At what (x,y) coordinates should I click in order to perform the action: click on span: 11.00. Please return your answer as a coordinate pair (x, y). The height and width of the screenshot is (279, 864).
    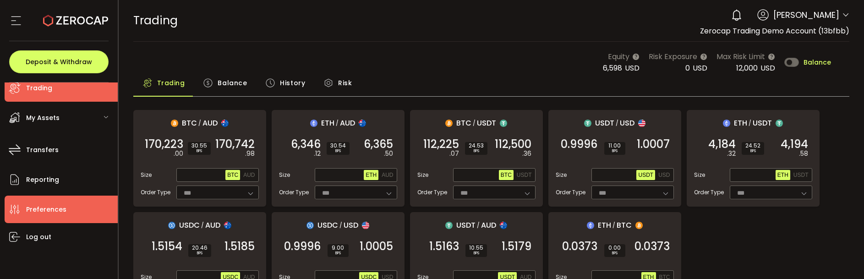
    Looking at the image, I should click on (615, 146).